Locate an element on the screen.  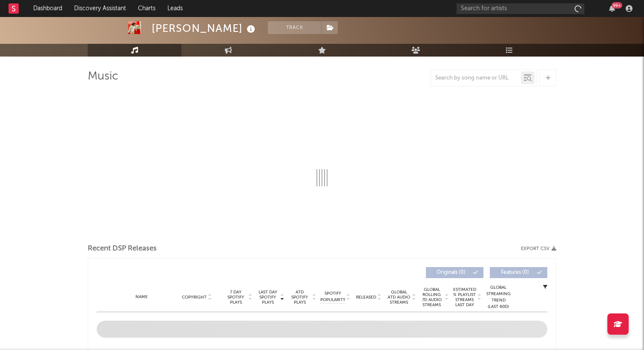
span: Originals ( 0 ) is located at coordinates (451, 273).